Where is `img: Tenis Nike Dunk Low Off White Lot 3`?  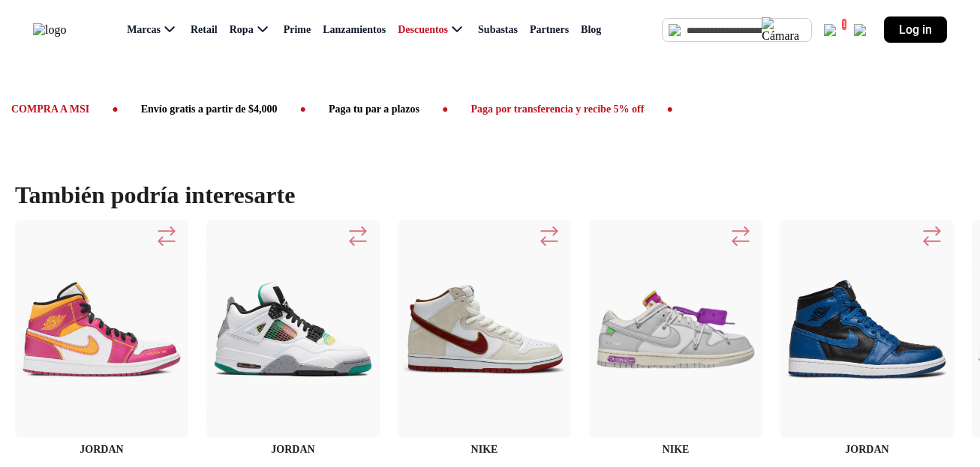 img: Tenis Nike Dunk Low Off White Lot 3 is located at coordinates (676, 329).